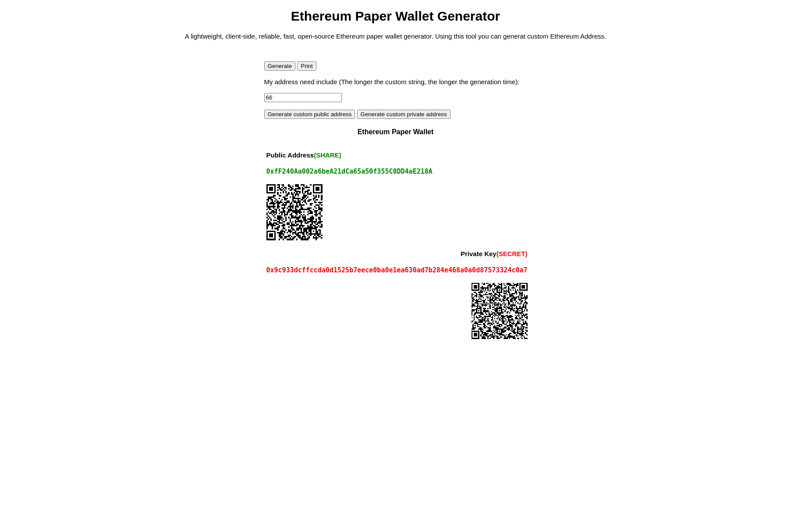  Describe the element at coordinates (397, 270) in the screenshot. I see `div: 0x9c933dcffccda0d1525b7eece0ba0e1ea630ad7b284e468a0a0d87573324c0a7` at that location.